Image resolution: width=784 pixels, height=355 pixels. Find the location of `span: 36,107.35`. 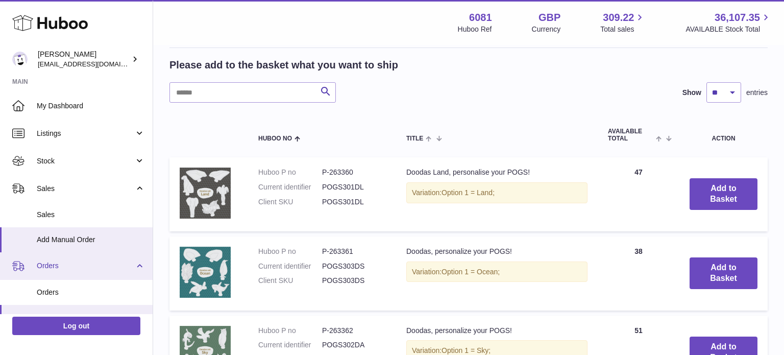

span: 36,107.35 is located at coordinates (737, 17).